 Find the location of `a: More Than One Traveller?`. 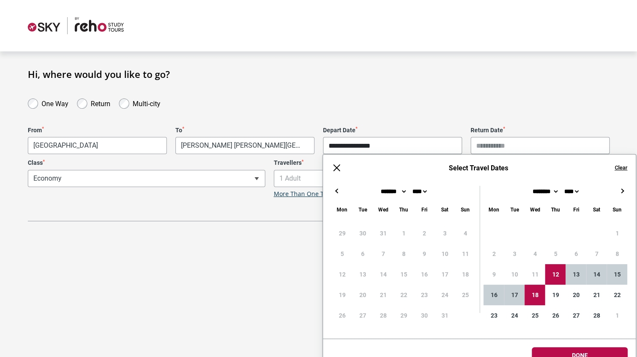

a: More Than One Traveller? is located at coordinates (311, 194).